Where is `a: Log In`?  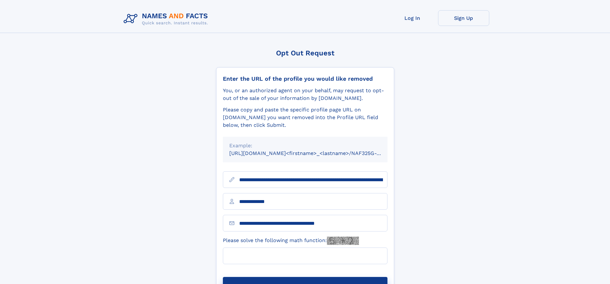
a: Log In is located at coordinates (413, 18).